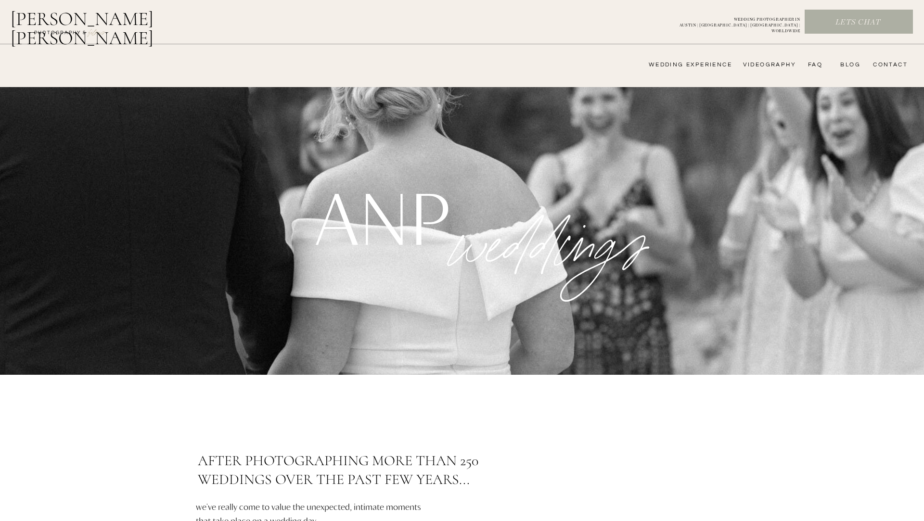 The image size is (924, 521). What do you see at coordinates (813, 65) in the screenshot?
I see `nav: FAQ` at bounding box center [813, 65].